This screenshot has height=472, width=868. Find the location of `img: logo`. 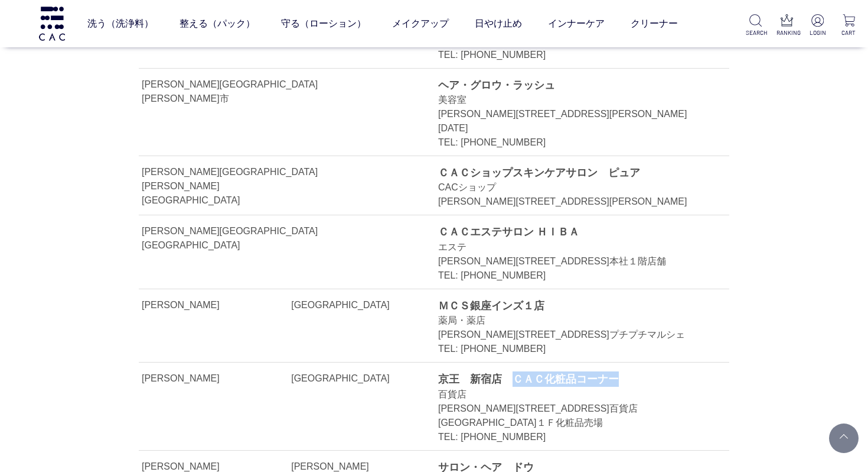

img: logo is located at coordinates (52, 23).